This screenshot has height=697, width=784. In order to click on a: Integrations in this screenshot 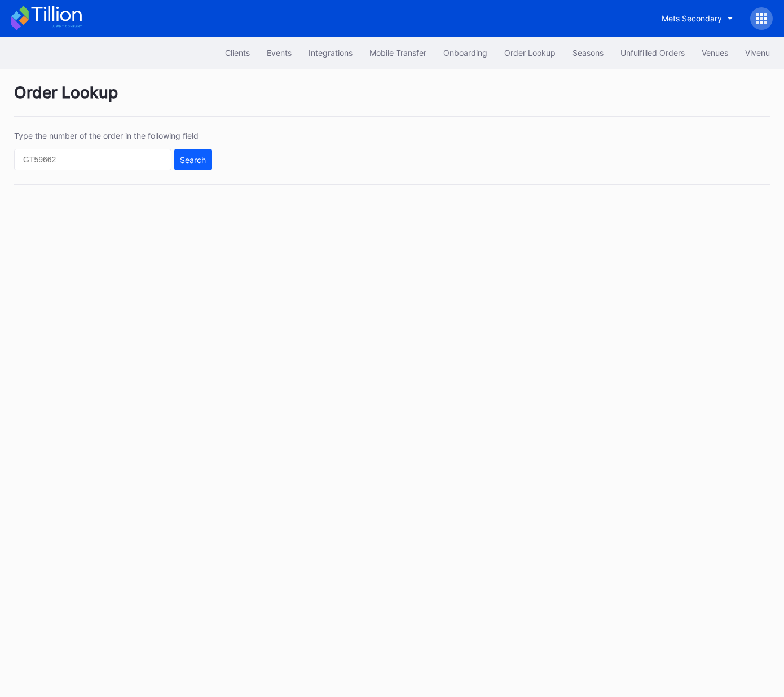, I will do `click(331, 53)`.